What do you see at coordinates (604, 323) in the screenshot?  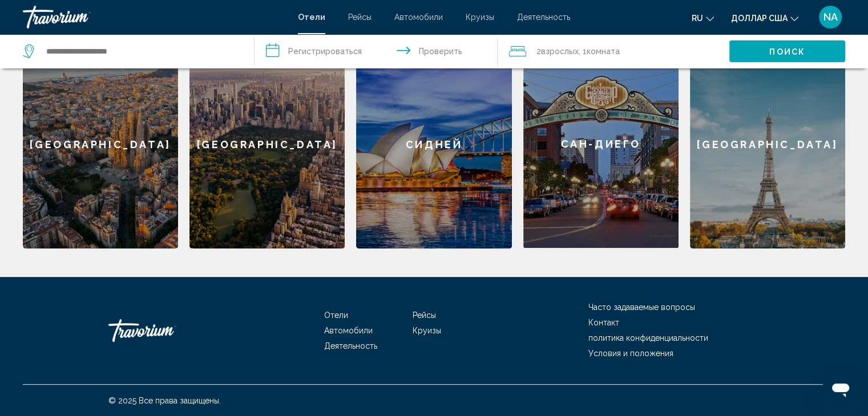 I see `a: Контакт` at bounding box center [604, 323].